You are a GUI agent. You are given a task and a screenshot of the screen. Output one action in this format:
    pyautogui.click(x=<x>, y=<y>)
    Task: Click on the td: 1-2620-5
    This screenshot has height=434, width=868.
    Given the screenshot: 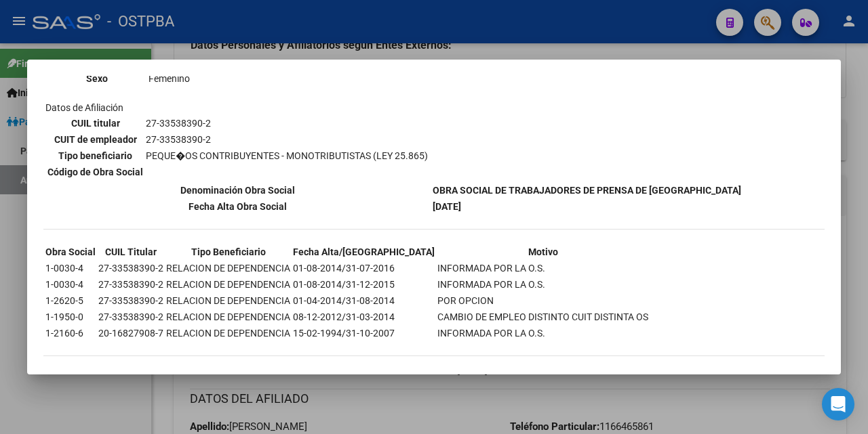 What is the action you would take?
    pyautogui.click(x=71, y=300)
    